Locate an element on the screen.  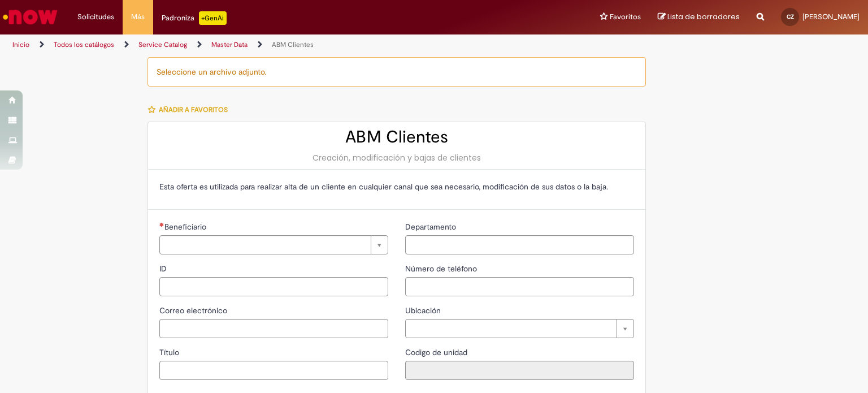
span: Departamento is located at coordinates (432, 226).